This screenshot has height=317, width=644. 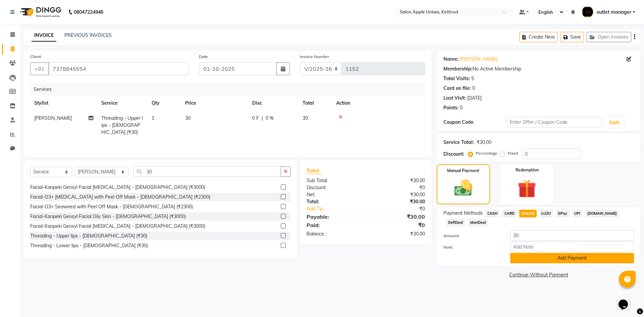 I want to click on label: Percentage, so click(x=487, y=153).